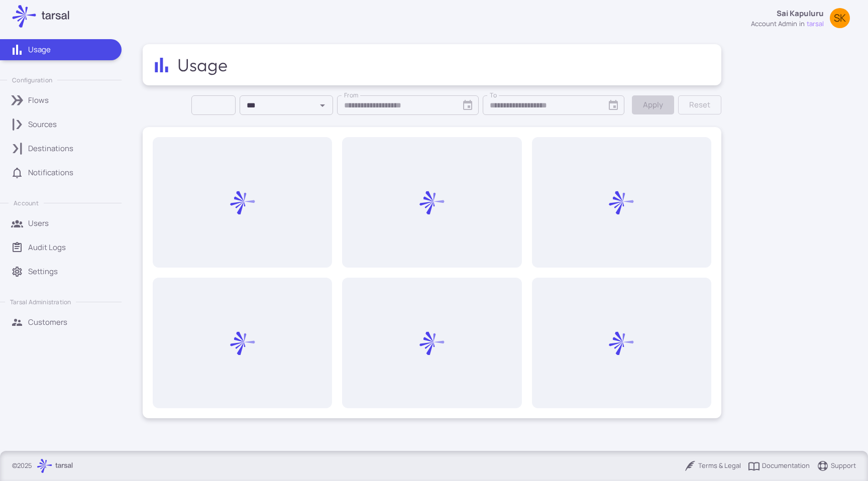  What do you see at coordinates (42, 125) in the screenshot?
I see `p: Sources` at bounding box center [42, 125].